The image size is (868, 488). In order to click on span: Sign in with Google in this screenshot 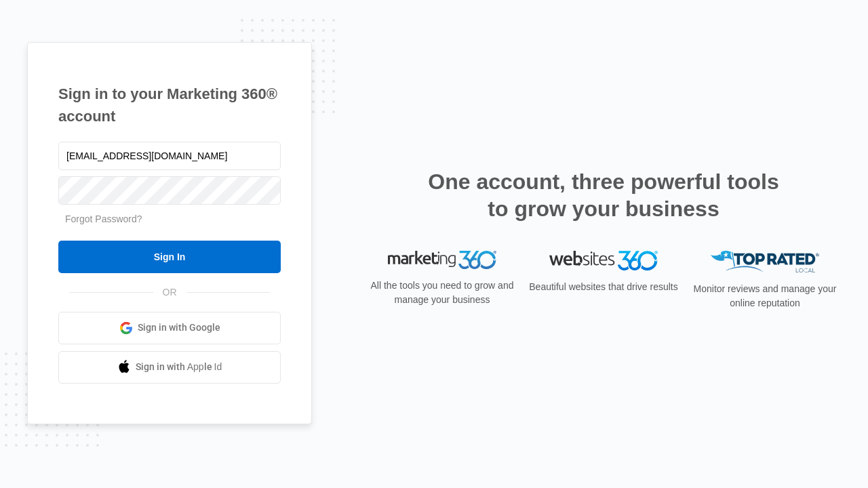, I will do `click(179, 327)`.